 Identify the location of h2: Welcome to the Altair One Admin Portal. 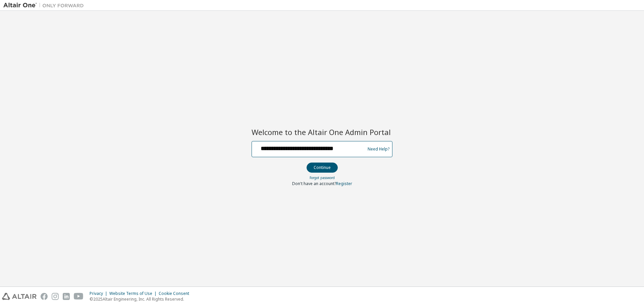
(322, 132).